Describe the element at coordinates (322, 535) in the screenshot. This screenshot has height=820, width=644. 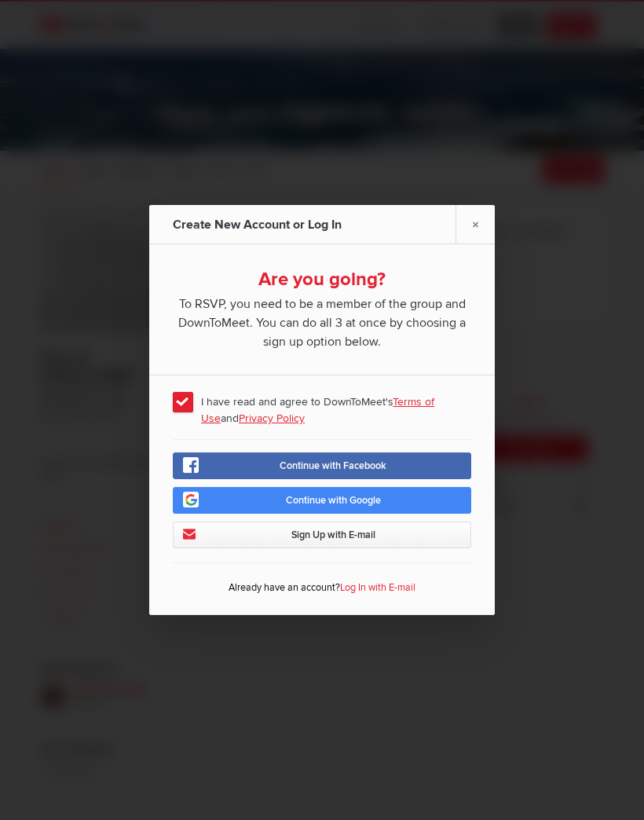
I see `a: Sign Up with E-mail` at that location.